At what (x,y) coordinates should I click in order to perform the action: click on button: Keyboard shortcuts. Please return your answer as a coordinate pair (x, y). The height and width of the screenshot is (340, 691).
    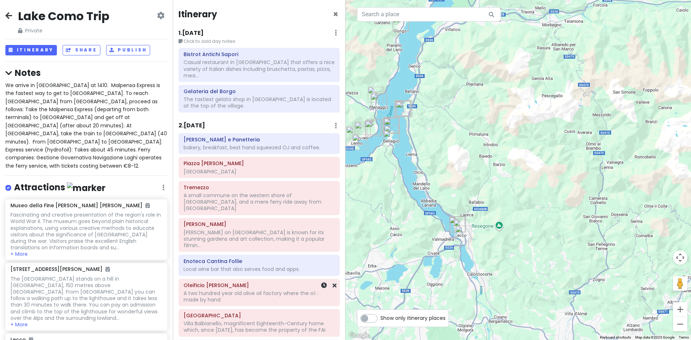
    Looking at the image, I should click on (616, 338).